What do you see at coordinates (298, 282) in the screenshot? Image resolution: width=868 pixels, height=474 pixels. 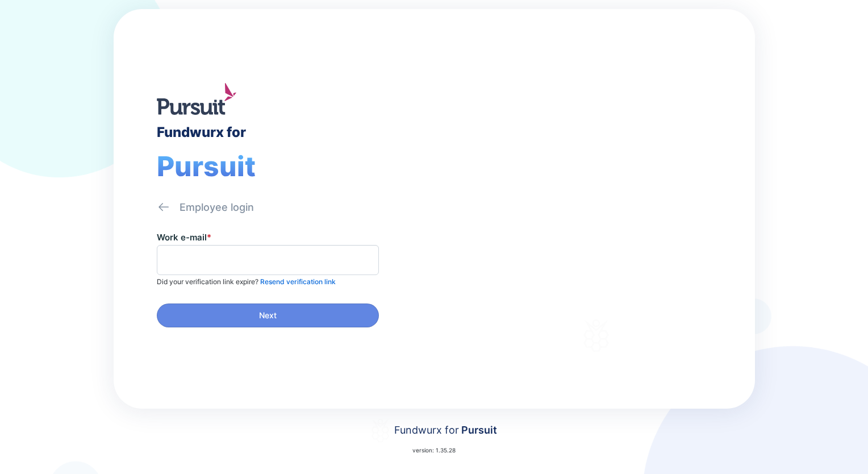 I see `span: Resend verification link` at bounding box center [298, 282].